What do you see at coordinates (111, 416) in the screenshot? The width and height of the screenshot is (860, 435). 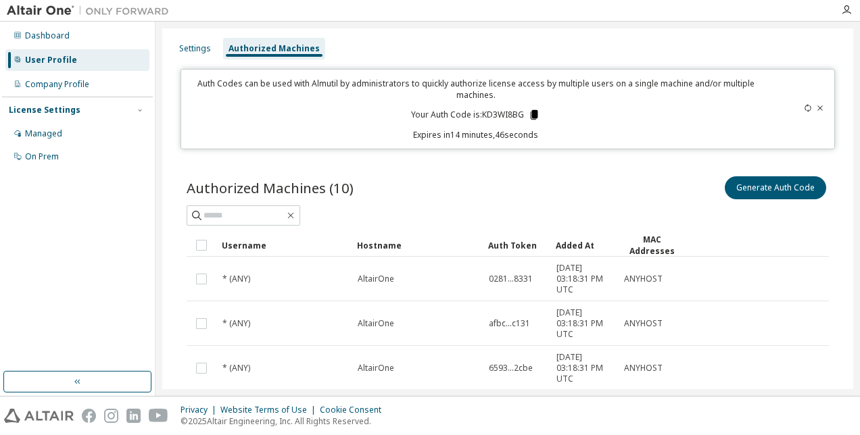 I see `img: instagram.svg` at bounding box center [111, 416].